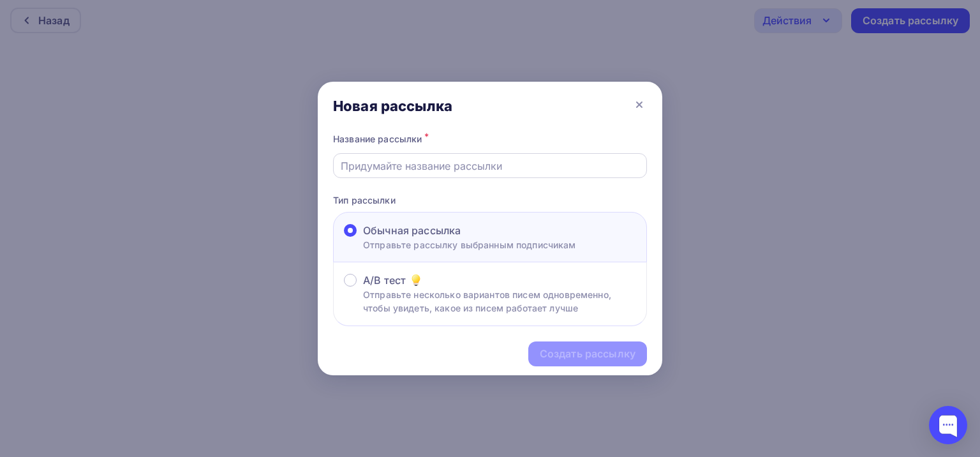 This screenshot has height=457, width=980. Describe the element at coordinates (490, 200) in the screenshot. I see `p: Тип рассылки` at that location.